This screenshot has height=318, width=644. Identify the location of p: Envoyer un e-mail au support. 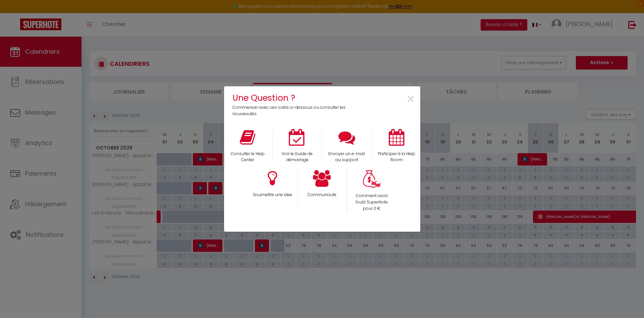
(347, 157).